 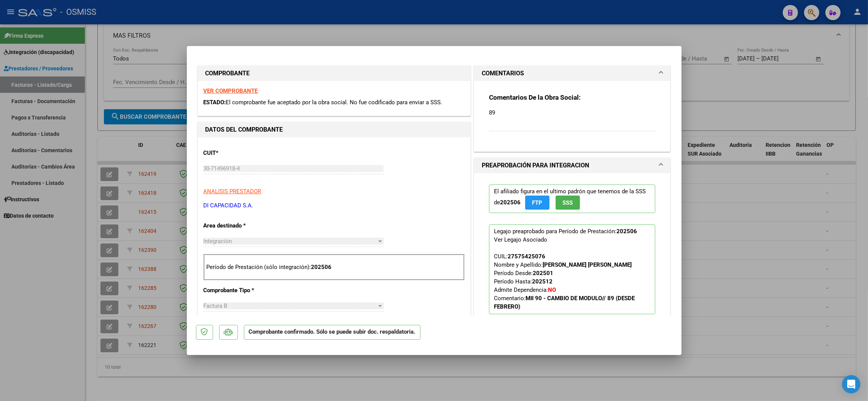 I want to click on h1: COMENTARIOS, so click(x=503, y=73).